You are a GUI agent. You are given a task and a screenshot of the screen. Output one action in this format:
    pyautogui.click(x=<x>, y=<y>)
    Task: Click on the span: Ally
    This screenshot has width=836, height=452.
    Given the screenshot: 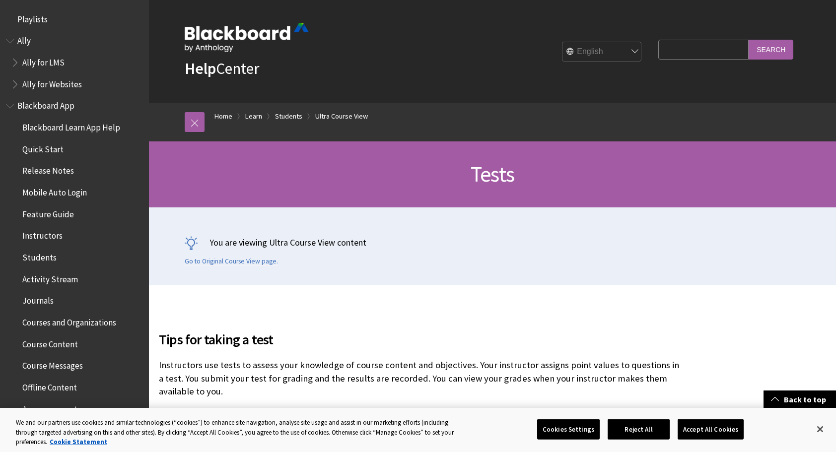 What is the action you would take?
    pyautogui.click(x=24, y=39)
    